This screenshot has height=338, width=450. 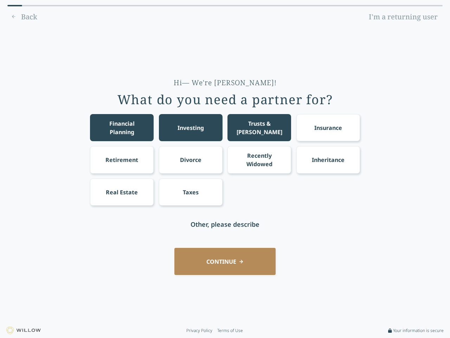 I want to click on div: What do you need a partner for?, so click(x=225, y=100).